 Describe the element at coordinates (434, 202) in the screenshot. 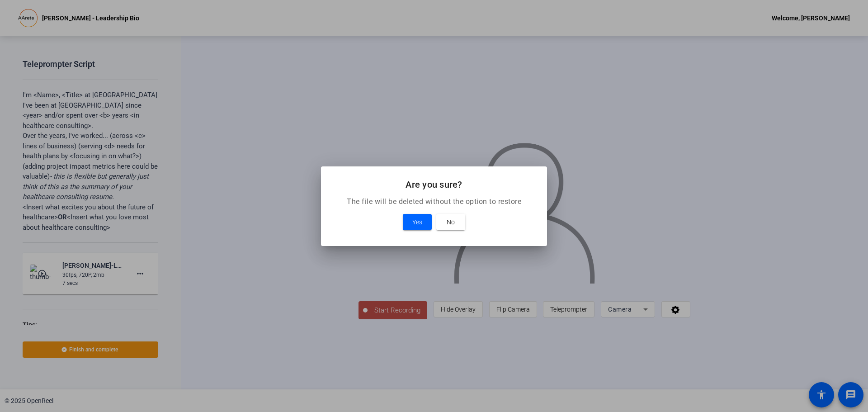

I see `p: The file will be deleted without the option to restore` at that location.